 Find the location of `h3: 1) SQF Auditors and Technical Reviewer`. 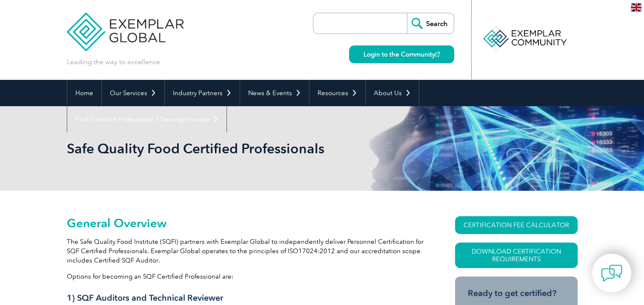

h3: 1) SQF Auditors and Technical Reviewer is located at coordinates (246, 298).